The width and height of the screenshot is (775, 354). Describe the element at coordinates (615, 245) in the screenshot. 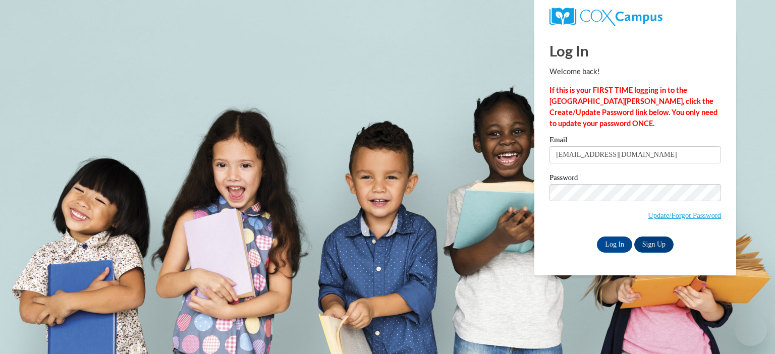

I see `input: Log In` at that location.